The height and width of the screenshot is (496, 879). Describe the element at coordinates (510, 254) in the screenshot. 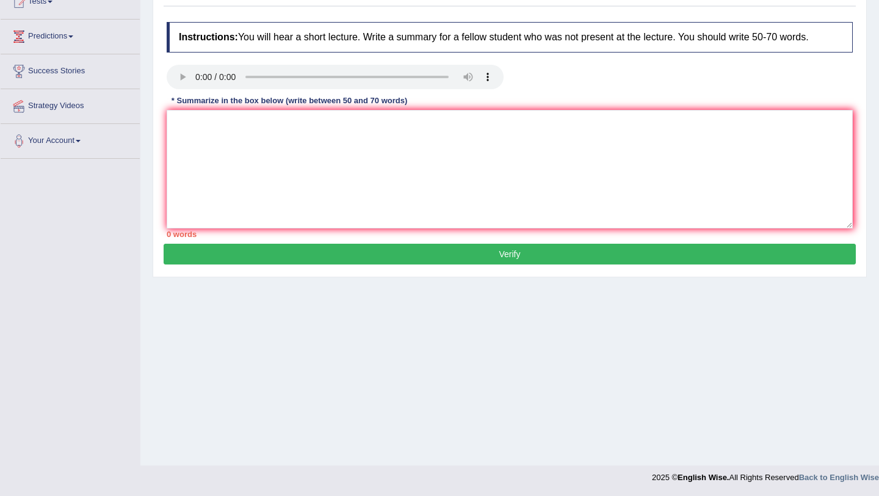

I see `button: Verify` at that location.